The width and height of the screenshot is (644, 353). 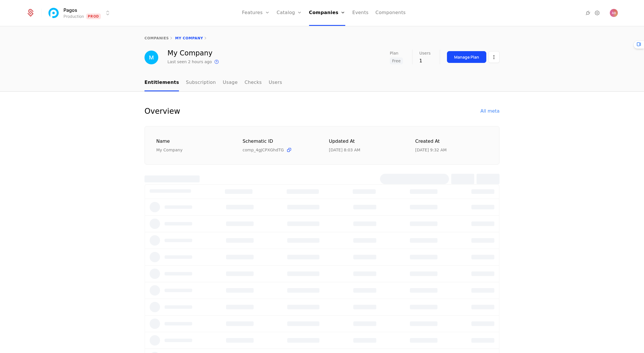 I want to click on div: Schematic ID, so click(x=279, y=141).